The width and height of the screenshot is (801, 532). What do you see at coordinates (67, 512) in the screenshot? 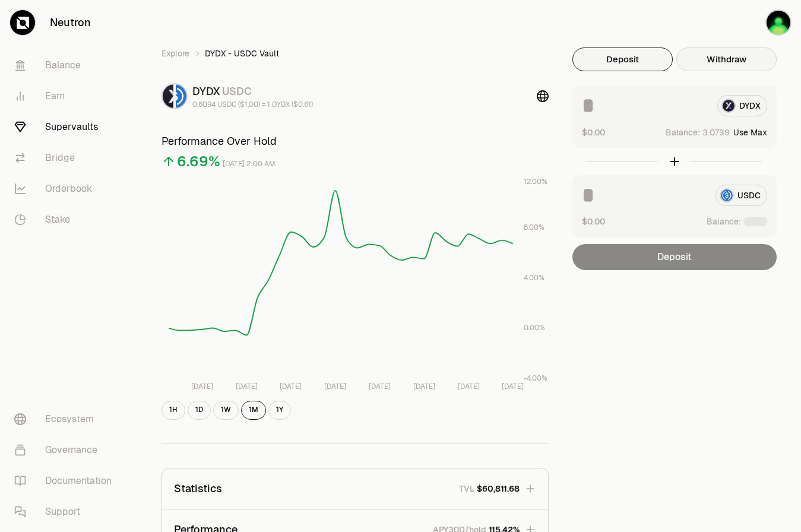
I see `a: Support` at bounding box center [67, 512].